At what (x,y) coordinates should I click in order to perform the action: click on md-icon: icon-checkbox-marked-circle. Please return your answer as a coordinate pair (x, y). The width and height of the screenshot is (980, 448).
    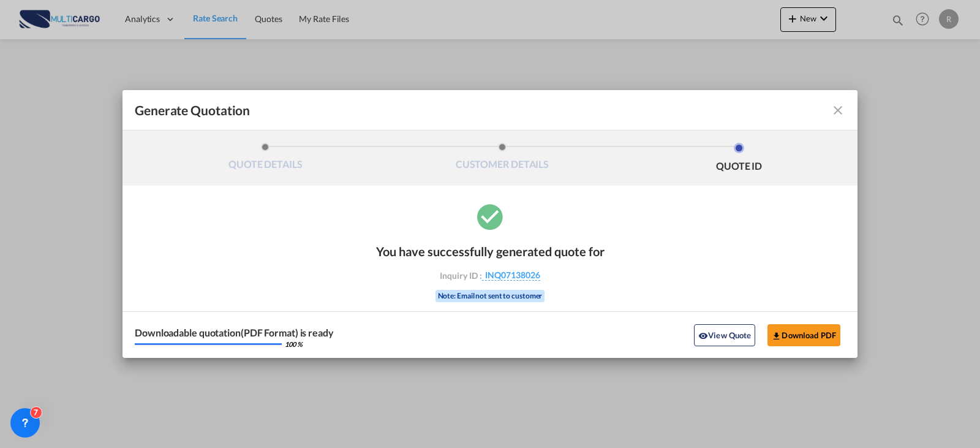
    Looking at the image, I should click on (490, 217).